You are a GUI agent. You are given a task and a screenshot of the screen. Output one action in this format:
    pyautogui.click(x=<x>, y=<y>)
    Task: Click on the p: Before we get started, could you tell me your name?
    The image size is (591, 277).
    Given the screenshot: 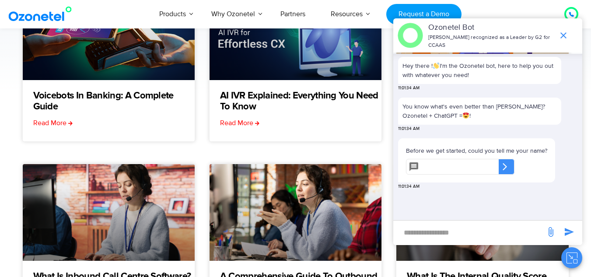 What is the action you would take?
    pyautogui.click(x=476, y=150)
    